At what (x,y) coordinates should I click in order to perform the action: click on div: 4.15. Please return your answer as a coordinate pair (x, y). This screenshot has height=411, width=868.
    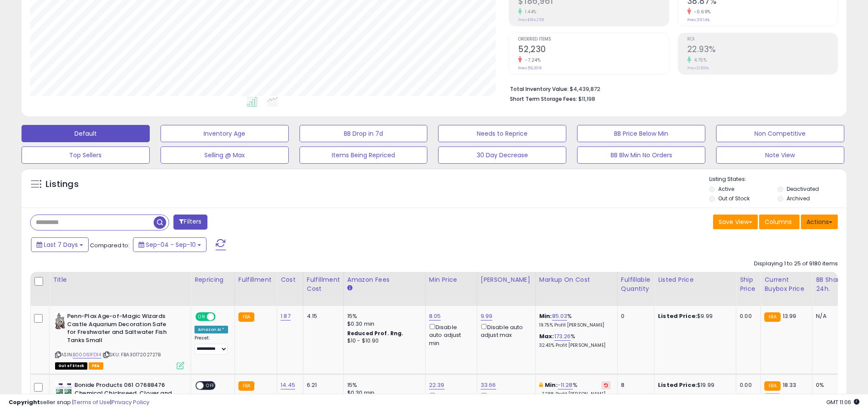
    Looking at the image, I should click on (322, 316).